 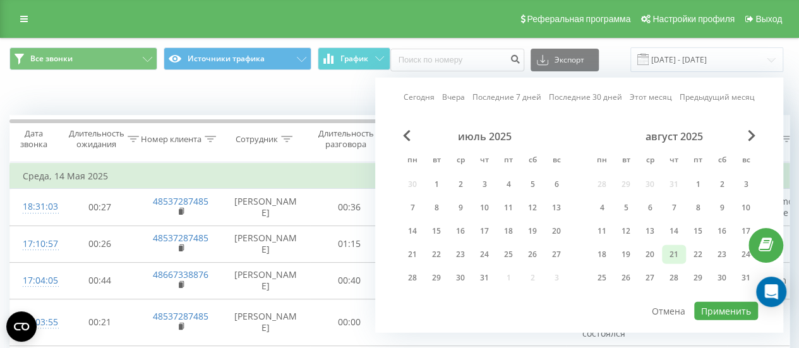 What do you see at coordinates (626, 278) in the screenshot?
I see `div: 26` at bounding box center [626, 278].